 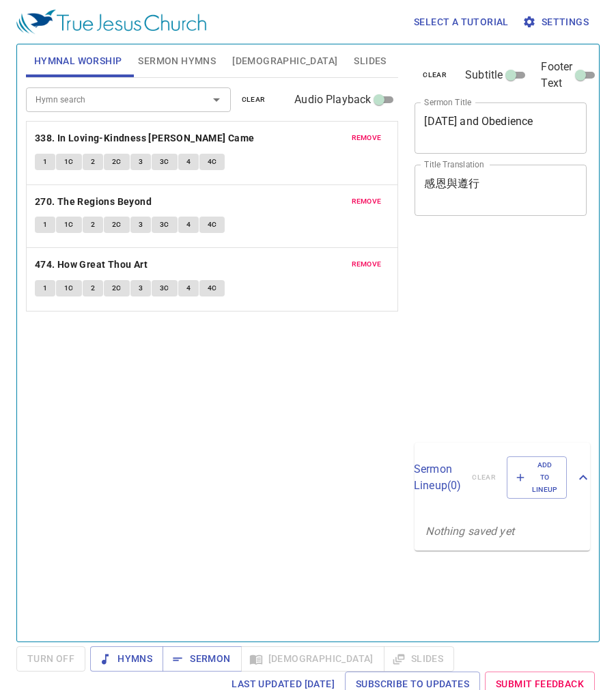 I want to click on i: Nothing saved yet, so click(x=470, y=530).